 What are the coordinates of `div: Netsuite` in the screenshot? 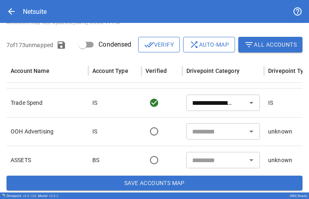 It's located at (35, 11).